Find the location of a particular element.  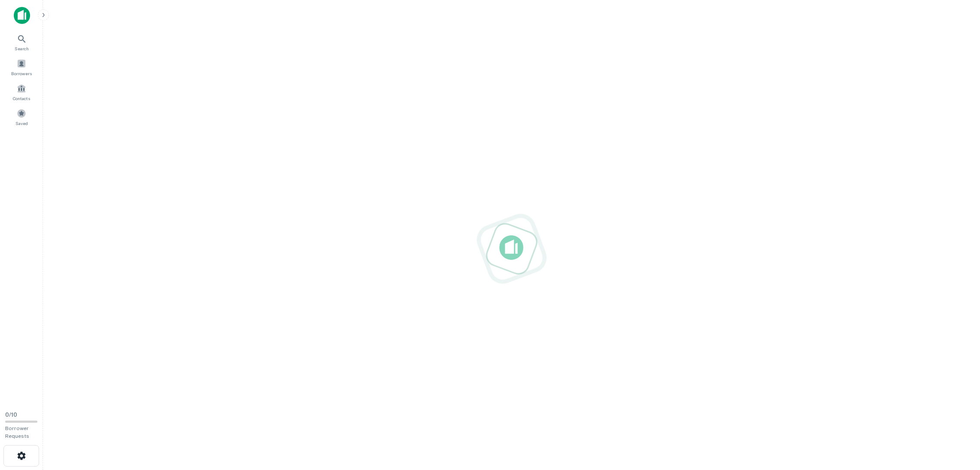

div: Contacts is located at coordinates (21, 92).